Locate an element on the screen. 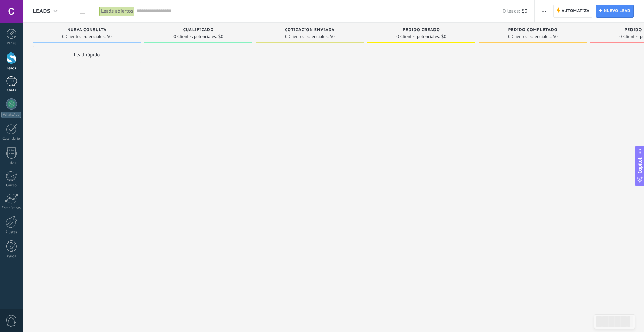  a: Lista is located at coordinates (83, 11).